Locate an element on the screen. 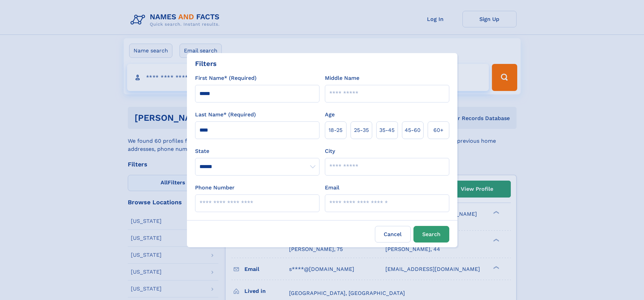 This screenshot has height=300, width=644. label: Last Name* (Required) is located at coordinates (225, 115).